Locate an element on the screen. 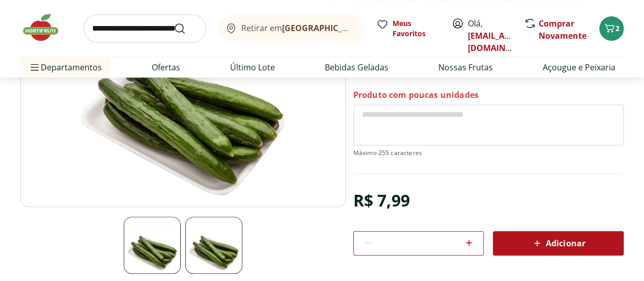 Image resolution: width=644 pixels, height=281 pixels. a: Ofertas is located at coordinates (166, 67).